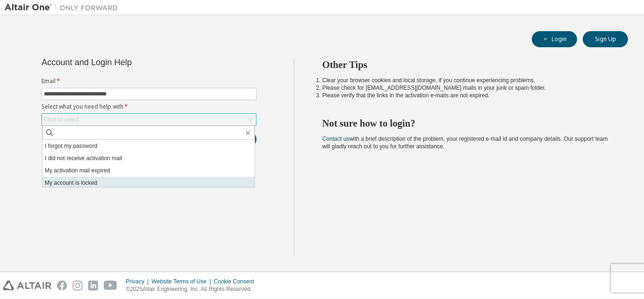 Image resolution: width=644 pixels, height=299 pixels. I want to click on div: Website Terms of Use, so click(182, 282).